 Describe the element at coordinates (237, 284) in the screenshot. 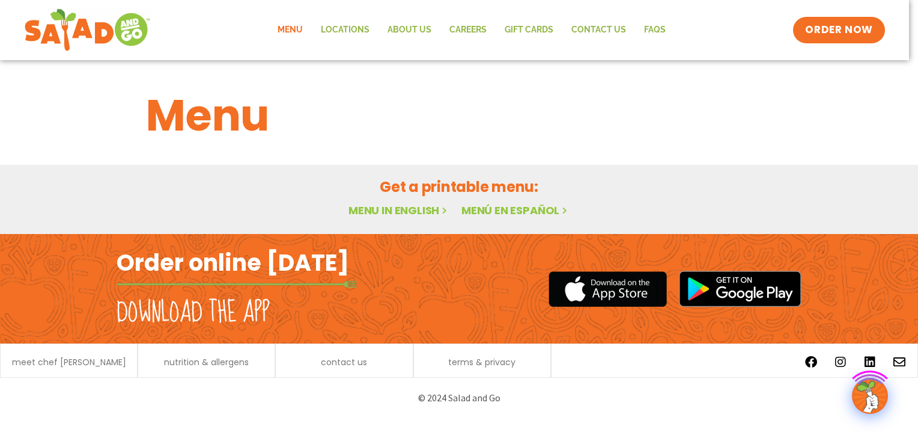

I see `img: fork` at that location.